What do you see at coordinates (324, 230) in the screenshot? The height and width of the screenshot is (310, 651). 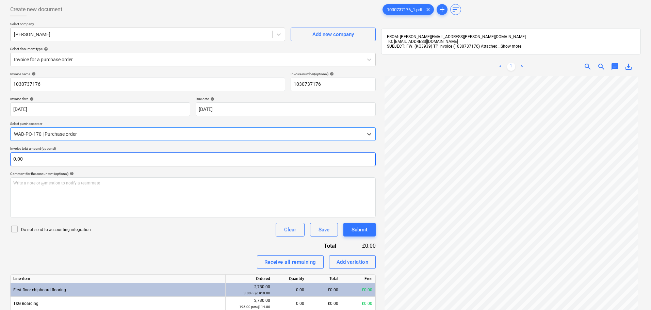 I see `div: Save` at bounding box center [324, 230].